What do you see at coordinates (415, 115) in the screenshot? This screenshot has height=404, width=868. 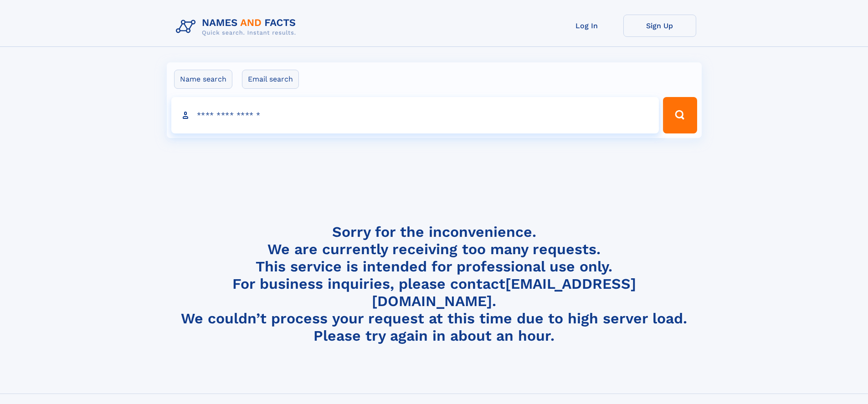 I see `input: search input` at bounding box center [415, 115].